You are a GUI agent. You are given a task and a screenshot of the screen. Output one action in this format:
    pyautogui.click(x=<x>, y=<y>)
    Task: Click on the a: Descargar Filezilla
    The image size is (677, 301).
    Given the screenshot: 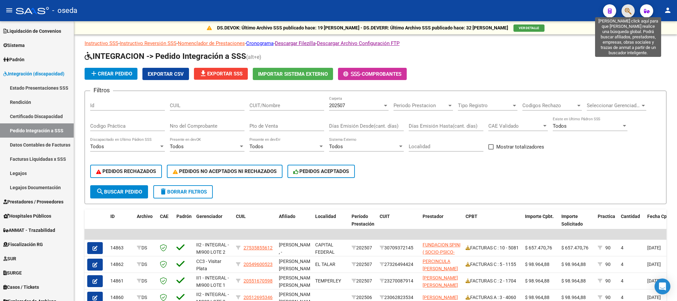 What is the action you would take?
    pyautogui.click(x=295, y=43)
    